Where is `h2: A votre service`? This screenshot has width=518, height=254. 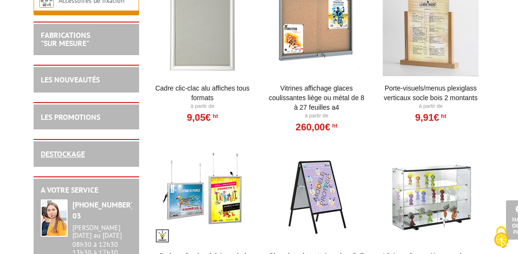 h2: A votre service is located at coordinates (86, 190).